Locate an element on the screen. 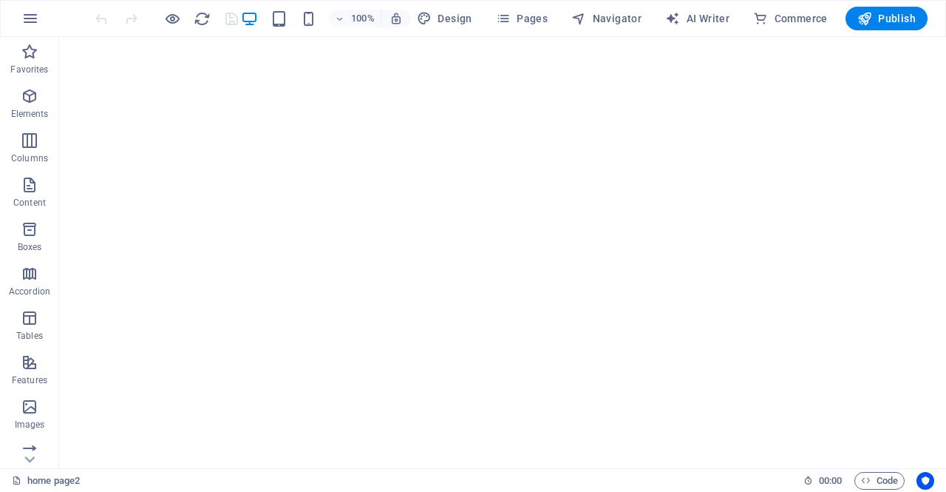 This screenshot has width=946, height=492. span: Code is located at coordinates (880, 481).